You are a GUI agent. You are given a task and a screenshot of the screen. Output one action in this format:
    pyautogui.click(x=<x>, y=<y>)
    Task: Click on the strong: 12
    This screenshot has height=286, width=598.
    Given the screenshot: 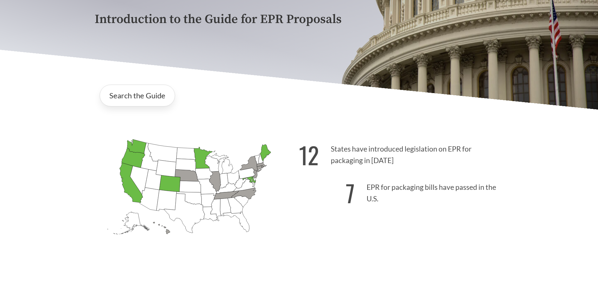 What is the action you would take?
    pyautogui.click(x=309, y=155)
    